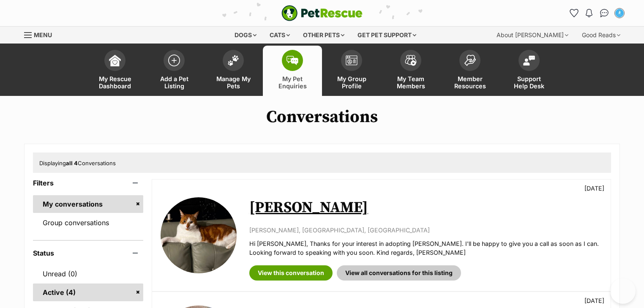 This screenshot has width=644, height=308. I want to click on img: team-members-icon-5396bd8760b3fe7c0b43da4ab00e1e3bb1a5d9ba89233759b79545d2d3fc5d0d.svg, so click(411, 60).